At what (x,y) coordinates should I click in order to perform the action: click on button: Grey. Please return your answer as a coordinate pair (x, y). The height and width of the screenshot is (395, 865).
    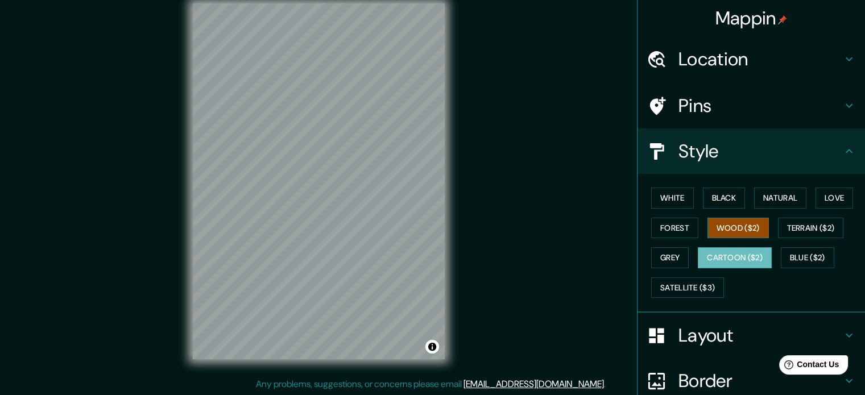
    Looking at the image, I should click on (670, 258).